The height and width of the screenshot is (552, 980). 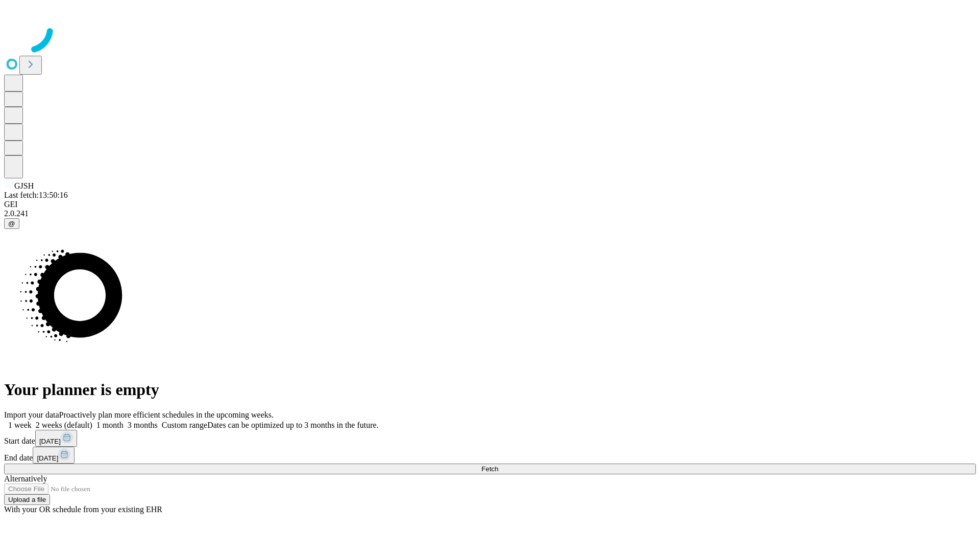 I want to click on span: GJSH, so click(x=24, y=186).